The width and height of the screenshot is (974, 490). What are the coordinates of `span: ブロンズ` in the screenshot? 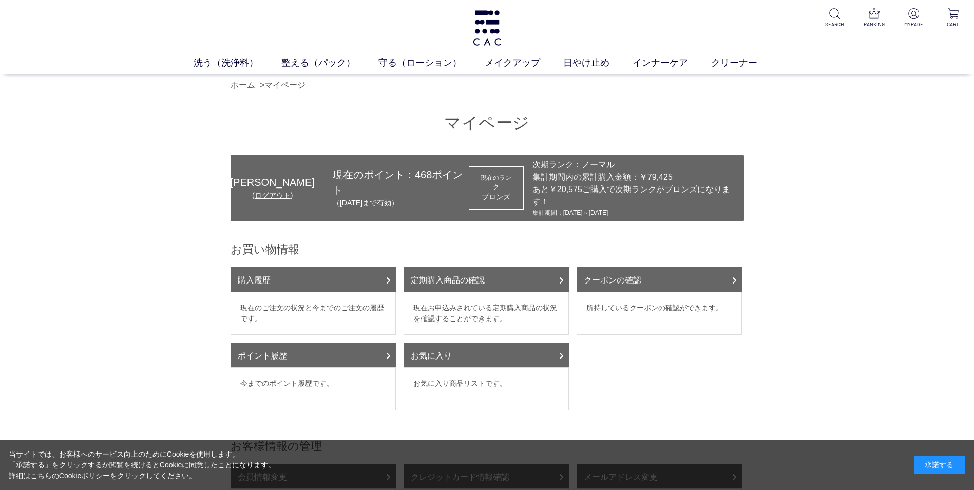 It's located at (681, 189).